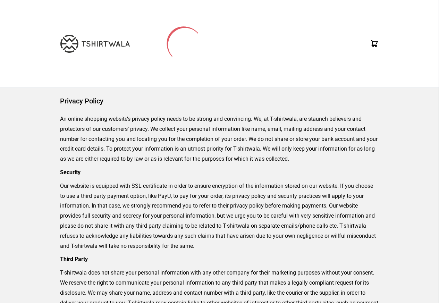 The height and width of the screenshot is (303, 439). What do you see at coordinates (74, 259) in the screenshot?
I see `strong: Third Party` at bounding box center [74, 259].